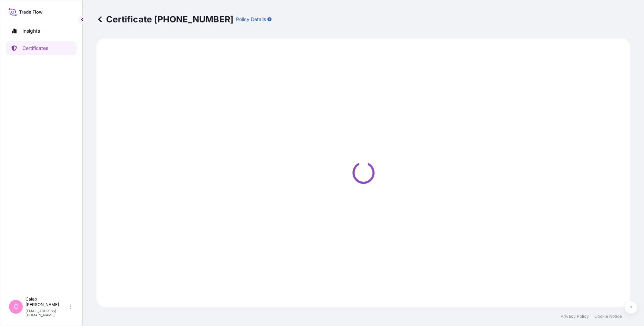 This screenshot has height=326, width=644. What do you see at coordinates (16, 307) in the screenshot?
I see `span: C` at bounding box center [16, 307].